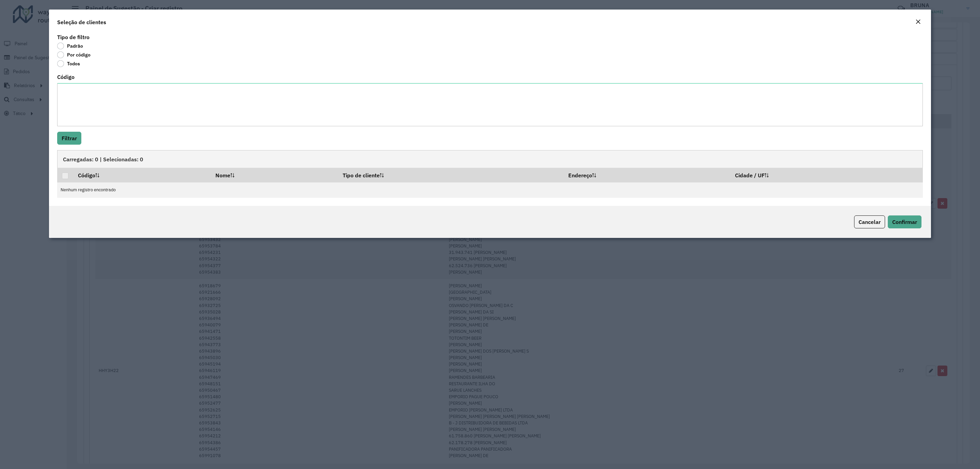 Image resolution: width=980 pixels, height=469 pixels. Describe the element at coordinates (490, 159) in the screenshot. I see `div: Carregadas: 0 | Selecionadas: 0` at that location.